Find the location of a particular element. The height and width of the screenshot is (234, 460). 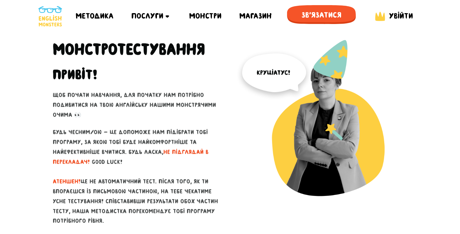

img: English Monsters test is located at coordinates (321, 126).